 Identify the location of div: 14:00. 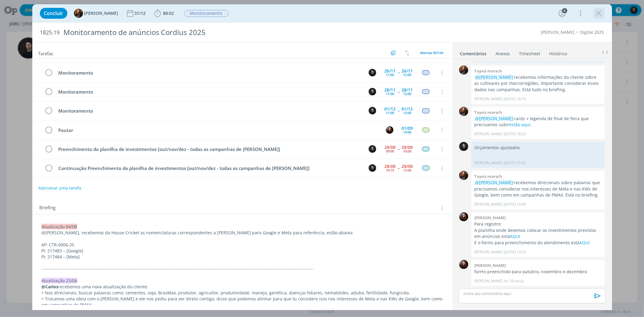
(407, 132).